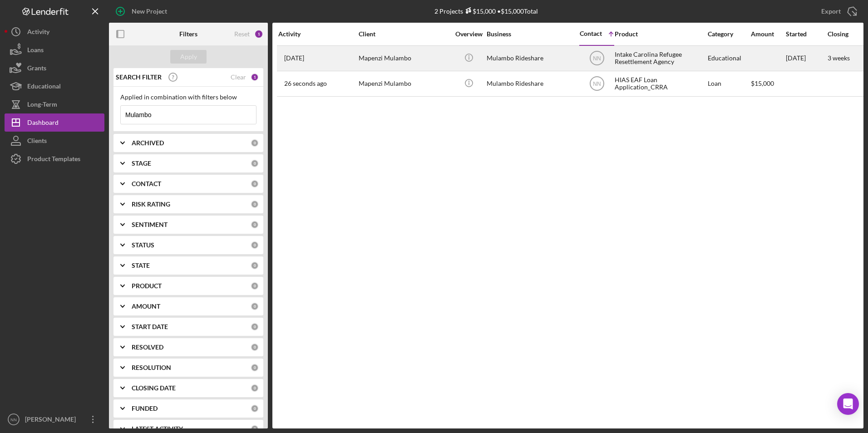  What do you see at coordinates (37, 69) in the screenshot?
I see `div: Grants` at bounding box center [37, 69].